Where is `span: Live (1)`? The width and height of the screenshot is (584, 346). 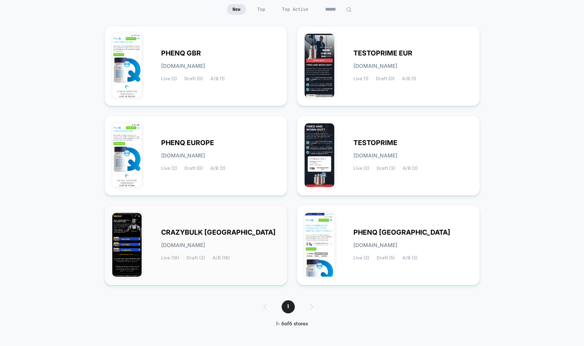 span: Live (1) is located at coordinates (361, 79).